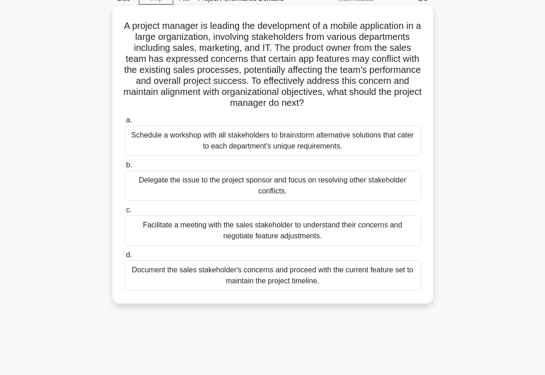  Describe the element at coordinates (273, 275) in the screenshot. I see `div: Document the sales stakeholder's concerns and proceed with the current feature set to maintain th...` at that location.